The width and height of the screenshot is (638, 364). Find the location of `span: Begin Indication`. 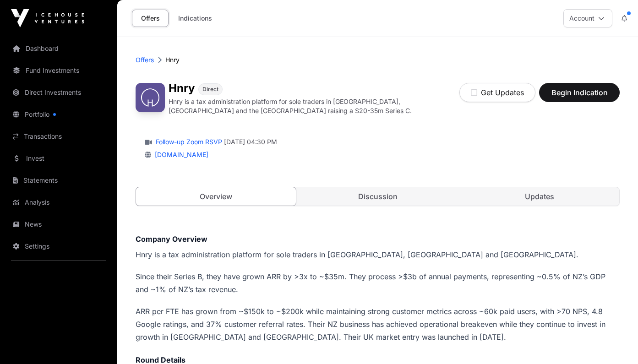

span: Begin Indication is located at coordinates (579, 93).